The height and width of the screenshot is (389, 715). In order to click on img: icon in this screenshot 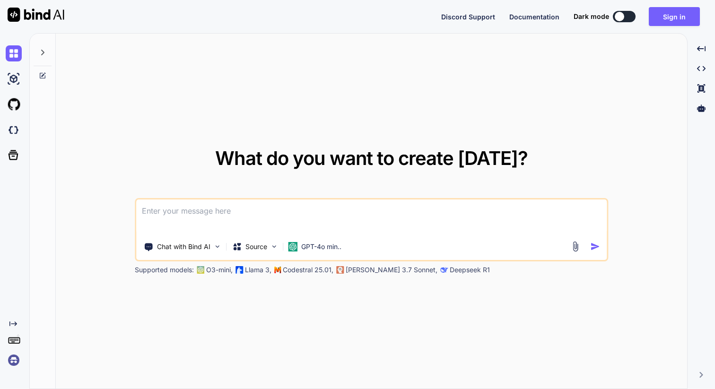, I will do `click(595, 246)`.